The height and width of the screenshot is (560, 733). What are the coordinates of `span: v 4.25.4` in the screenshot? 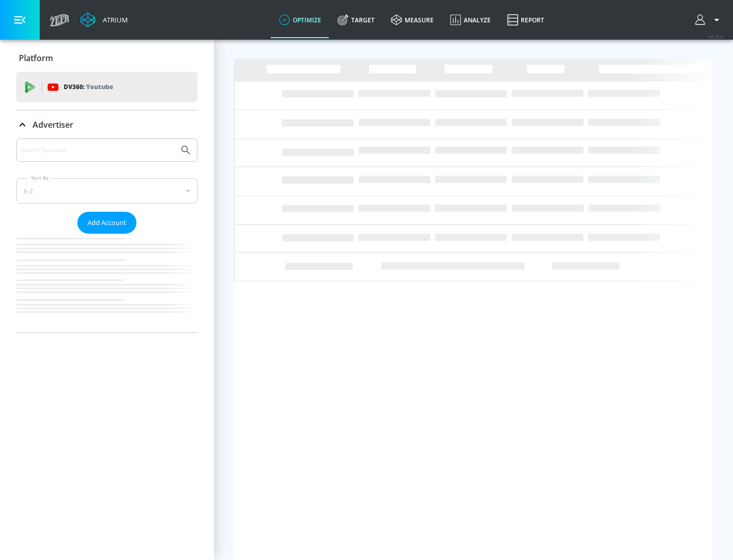 It's located at (715, 36).